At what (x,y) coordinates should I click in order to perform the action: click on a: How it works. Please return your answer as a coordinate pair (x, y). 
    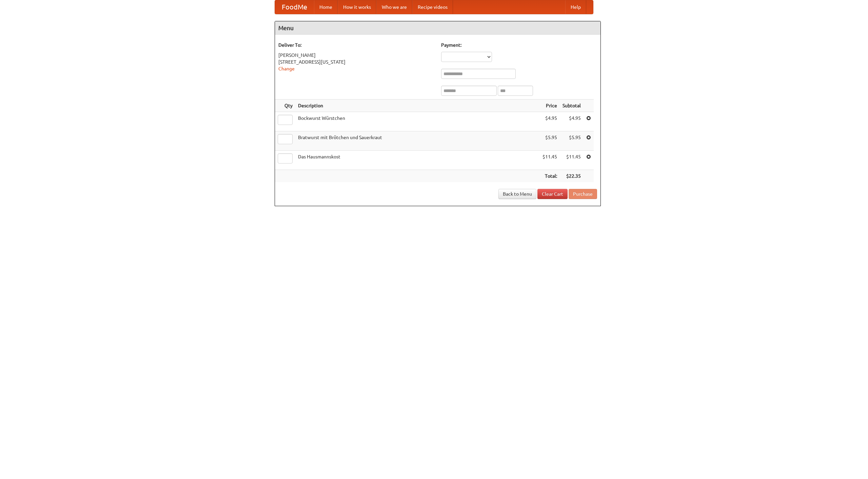
    Looking at the image, I should click on (357, 7).